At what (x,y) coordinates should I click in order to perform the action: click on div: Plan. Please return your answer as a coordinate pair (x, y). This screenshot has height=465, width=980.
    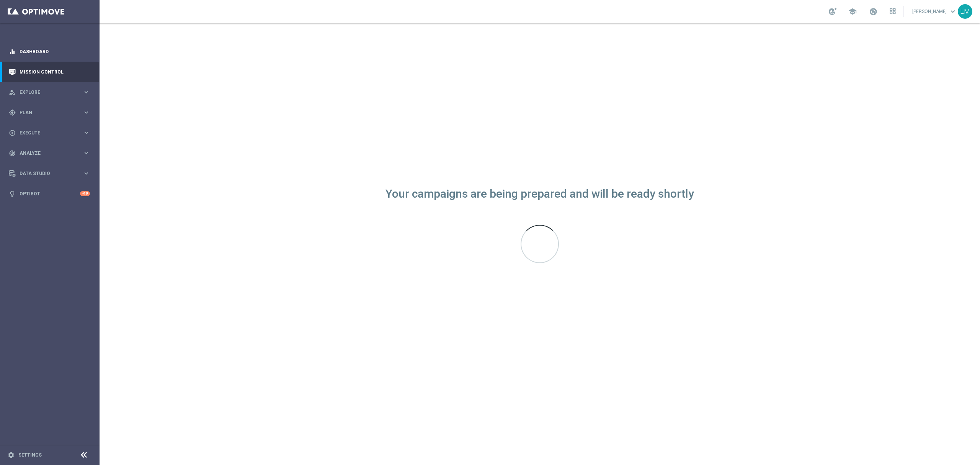
    Looking at the image, I should click on (46, 113).